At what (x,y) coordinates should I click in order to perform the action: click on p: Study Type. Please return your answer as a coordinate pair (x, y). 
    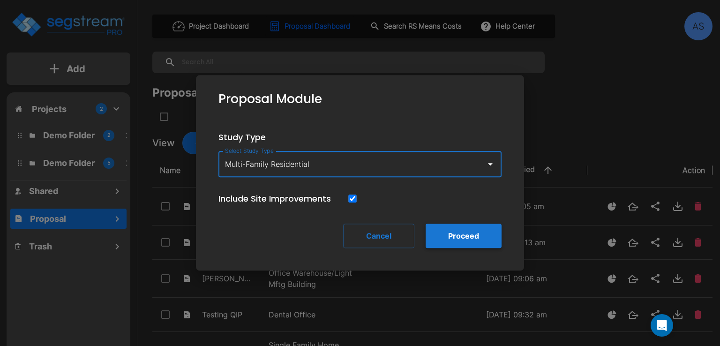
    Looking at the image, I should click on (360, 137).